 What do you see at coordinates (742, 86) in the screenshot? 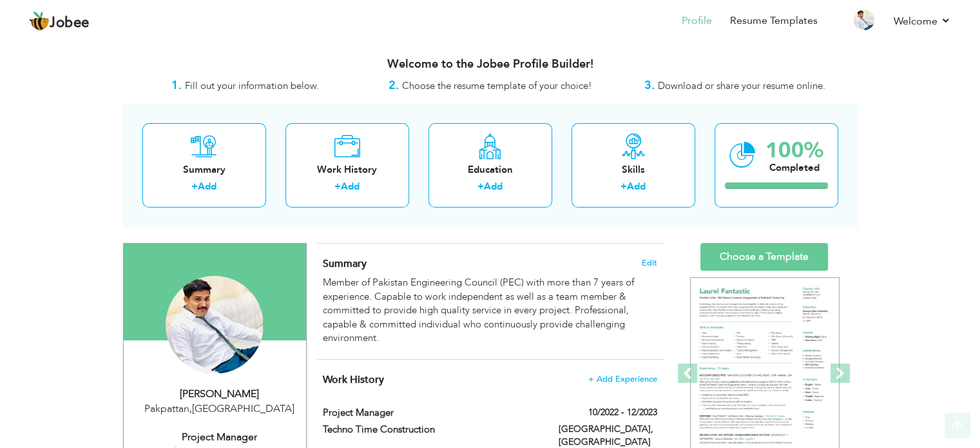
I see `span: Download or share your resume online.` at bounding box center [742, 86].